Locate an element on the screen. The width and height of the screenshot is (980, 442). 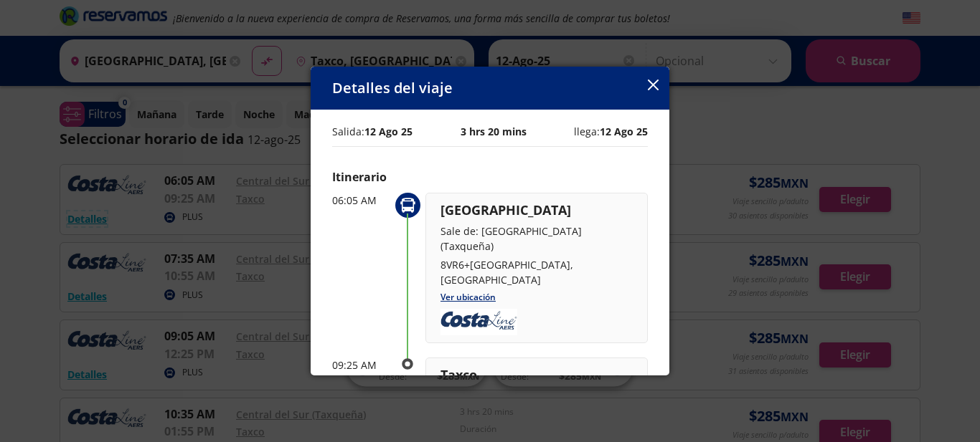
p: Detalles del viaje is located at coordinates (393, 88).